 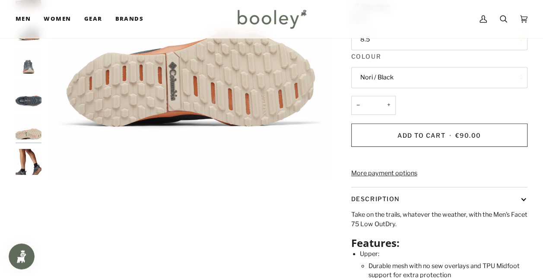 I want to click on a: More payment options, so click(x=439, y=174).